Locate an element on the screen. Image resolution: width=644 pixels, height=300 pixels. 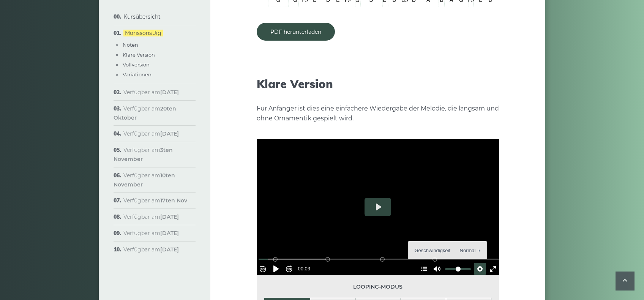
strong: 3ten November is located at coordinates (143, 155).